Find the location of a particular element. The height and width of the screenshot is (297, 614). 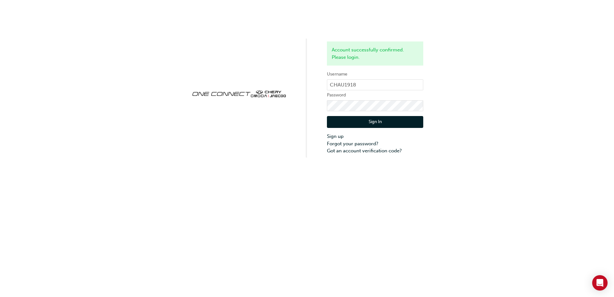

a: Sign up is located at coordinates (375, 136).